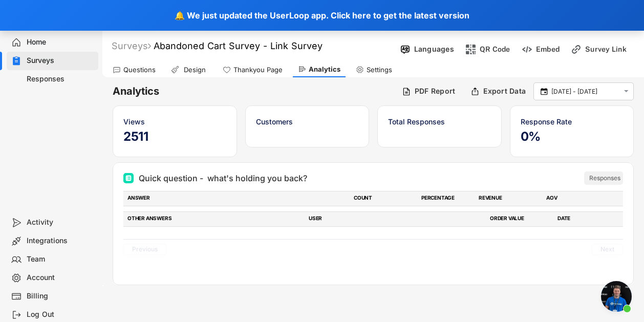 This screenshot has width=644, height=322. I want to click on div: USER, so click(397, 220).